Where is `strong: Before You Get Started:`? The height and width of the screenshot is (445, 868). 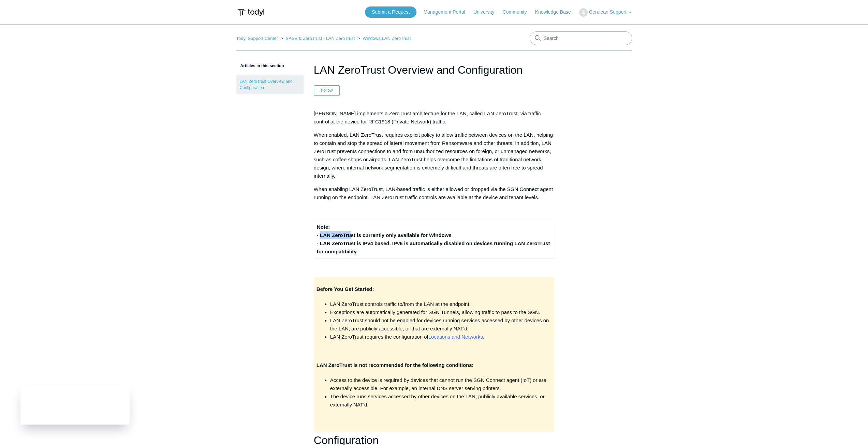
strong: Before You Get Started: is located at coordinates (345, 289).